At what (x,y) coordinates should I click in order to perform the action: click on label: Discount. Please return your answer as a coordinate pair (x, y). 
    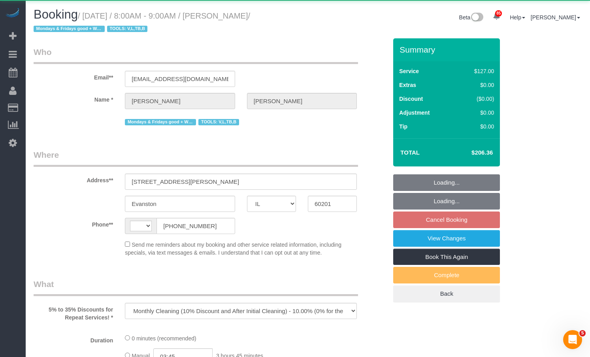
    Looking at the image, I should click on (411, 99).